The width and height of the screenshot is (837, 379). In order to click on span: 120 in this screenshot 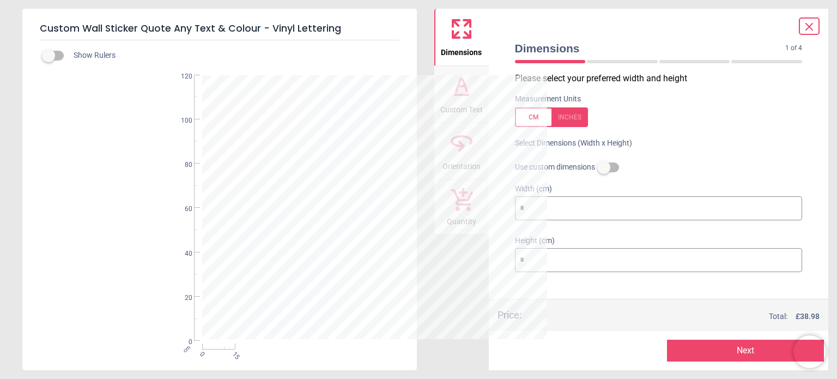, I will do `click(182, 76)`.